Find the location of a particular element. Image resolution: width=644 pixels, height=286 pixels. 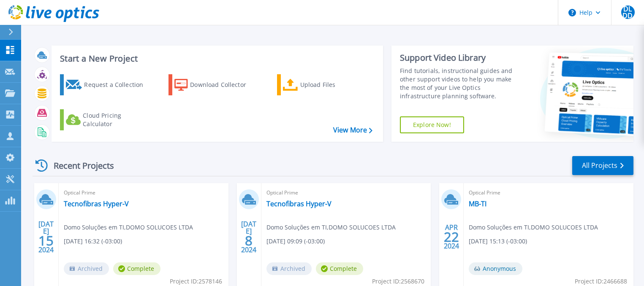

div: Request a Collection is located at coordinates (118, 85).